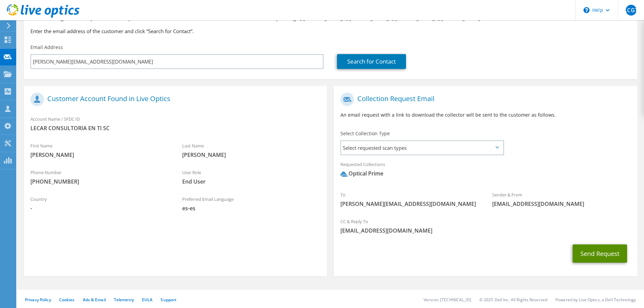 This screenshot has width=644, height=308. Describe the element at coordinates (175, 123) in the screenshot. I see `div: Account Name / SFDC ID` at that location.